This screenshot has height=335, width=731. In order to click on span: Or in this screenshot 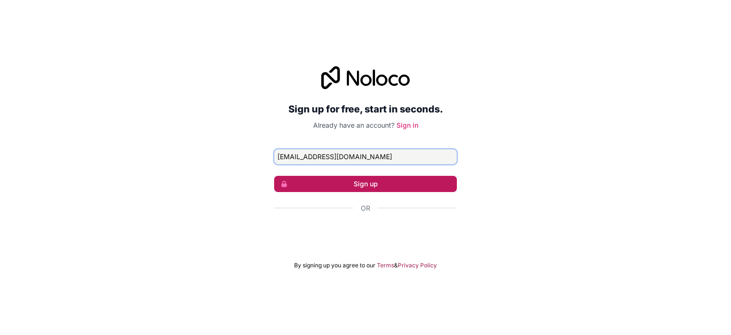, I will do `click(366, 208)`.